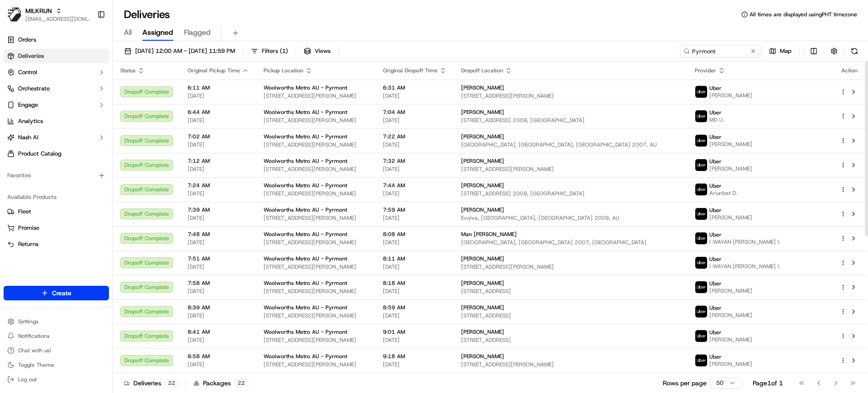  Describe the element at coordinates (56, 293) in the screenshot. I see `button: Create` at that location.